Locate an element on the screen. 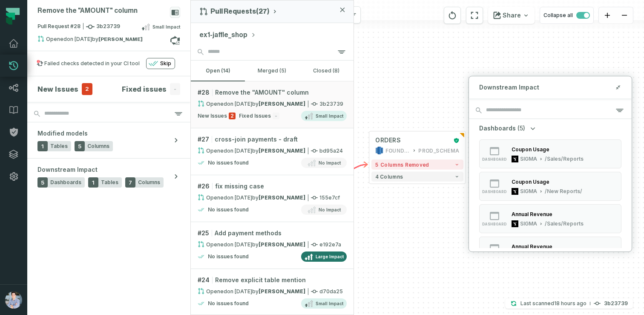 The height and width of the screenshot is (315, 644). span: cross-join payments - draft is located at coordinates (256, 140).